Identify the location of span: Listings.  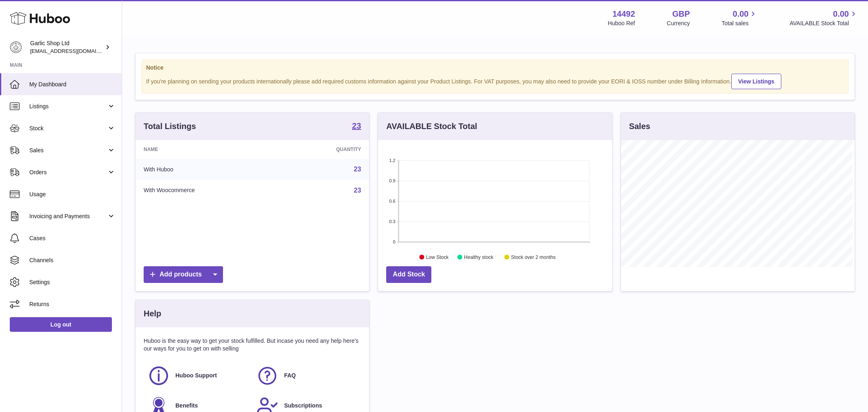
(68, 106).